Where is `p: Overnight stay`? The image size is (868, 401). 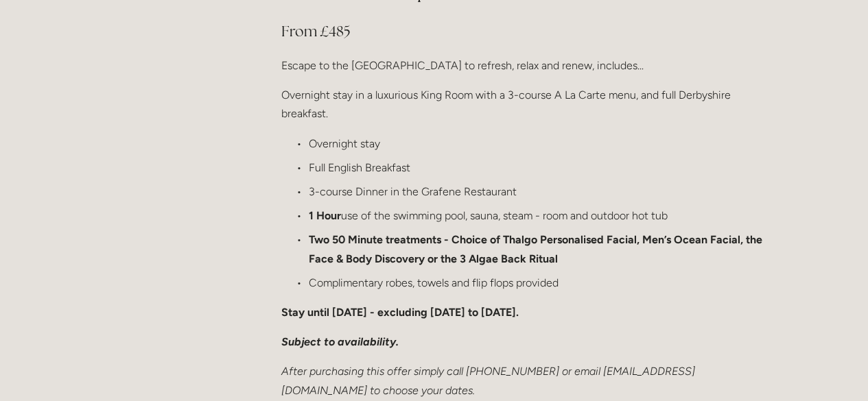
p: Overnight stay is located at coordinates (535, 143).